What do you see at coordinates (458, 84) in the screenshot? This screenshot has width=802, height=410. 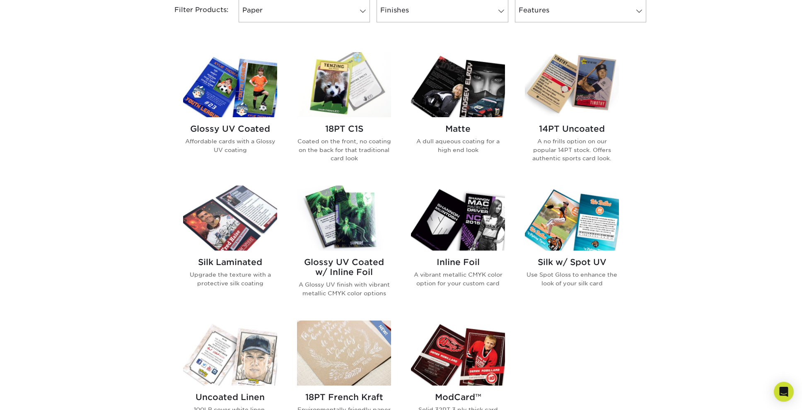 I see `img: Matte Trading Cards` at bounding box center [458, 84].